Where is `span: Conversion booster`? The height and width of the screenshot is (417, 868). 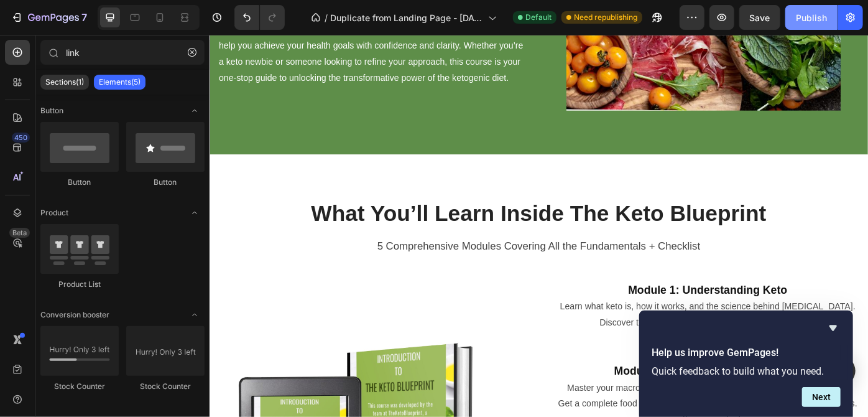 span: Conversion booster is located at coordinates (75, 315).